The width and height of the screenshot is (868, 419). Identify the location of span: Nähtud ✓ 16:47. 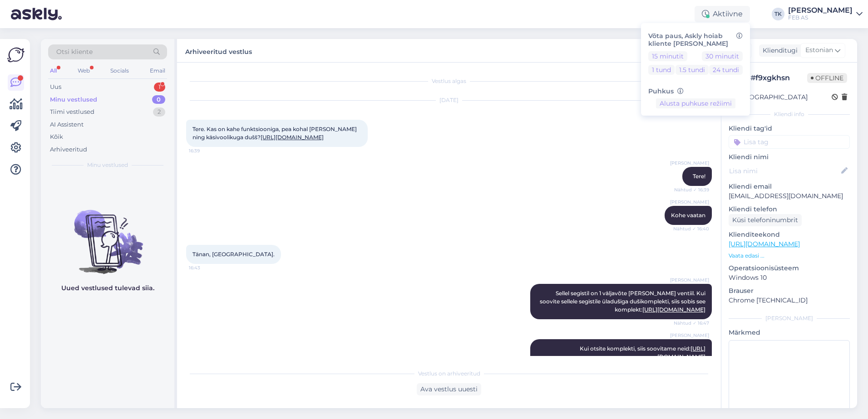
(691, 323).